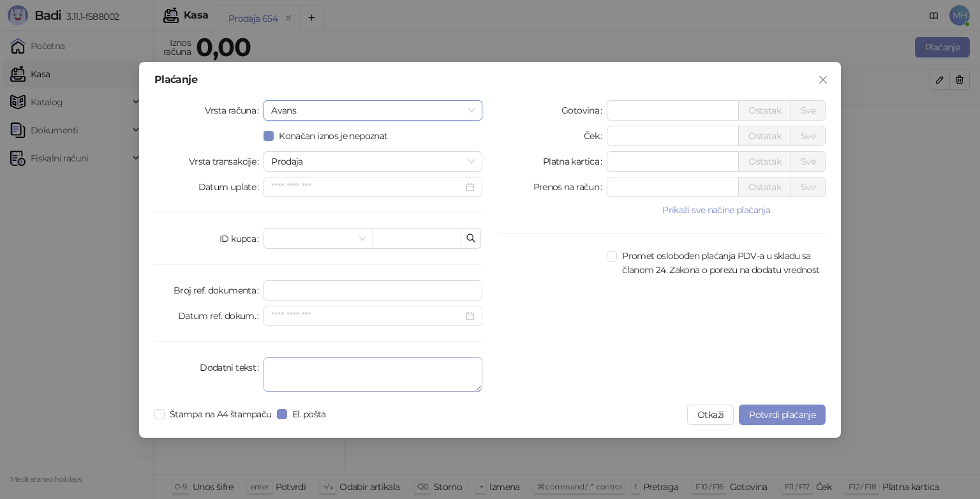  What do you see at coordinates (710, 415) in the screenshot?
I see `button: Otkaži` at bounding box center [710, 415].